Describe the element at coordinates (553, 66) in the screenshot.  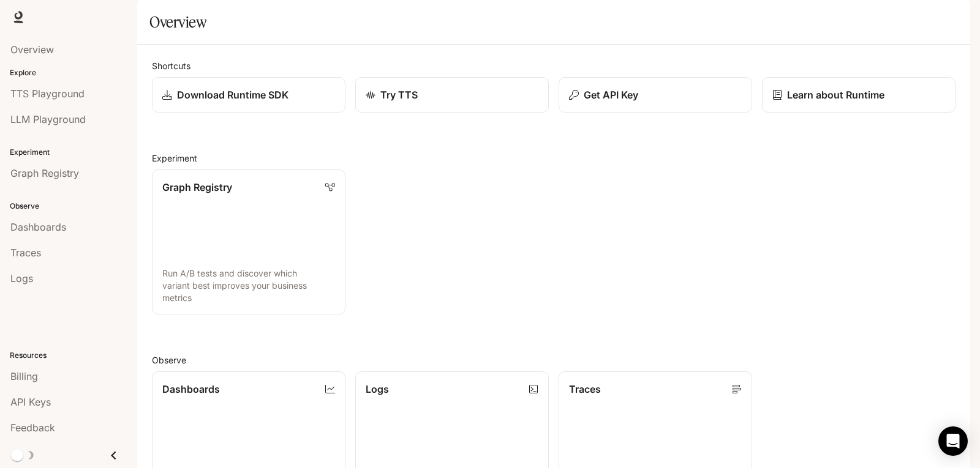
I see `h2: Shortcuts` at that location.